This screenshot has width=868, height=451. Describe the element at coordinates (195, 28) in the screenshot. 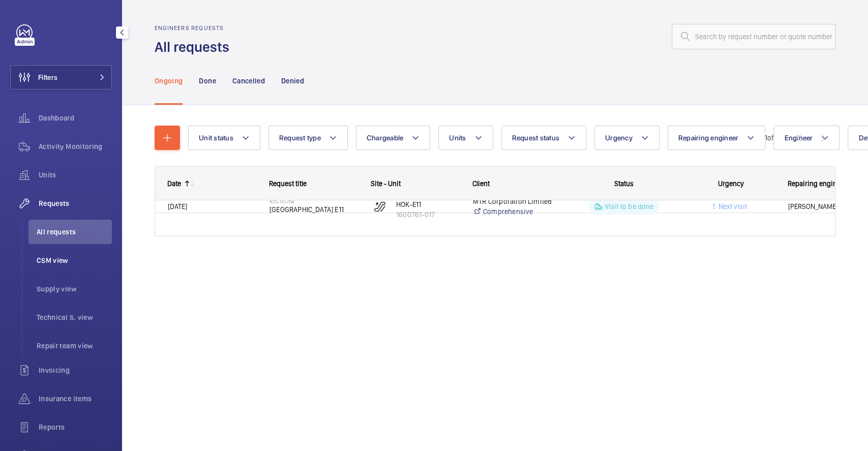

I see `h2: Engineers requests` at that location.